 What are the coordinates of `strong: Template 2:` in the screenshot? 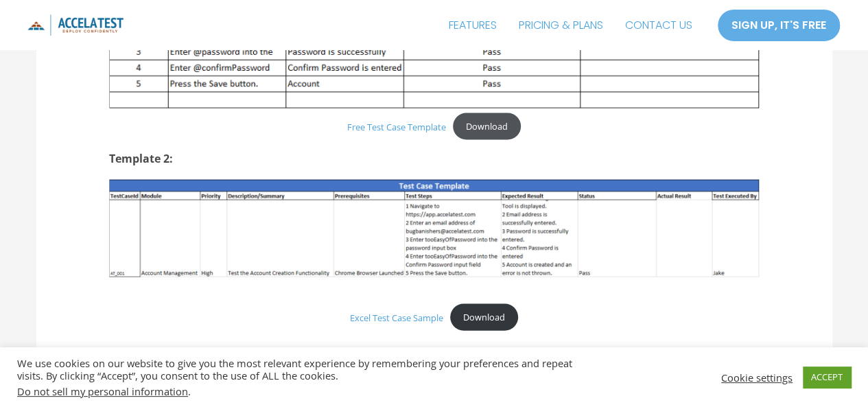 It's located at (141, 158).